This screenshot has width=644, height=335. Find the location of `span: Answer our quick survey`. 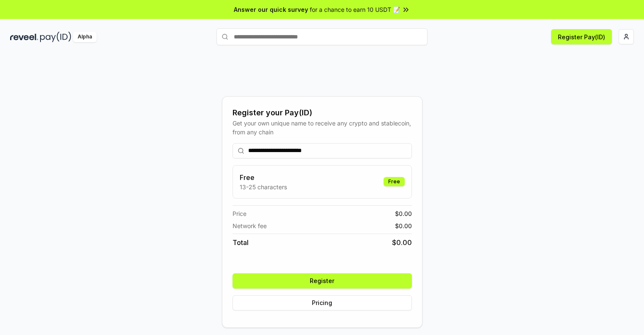

span: Answer our quick survey is located at coordinates (271, 9).